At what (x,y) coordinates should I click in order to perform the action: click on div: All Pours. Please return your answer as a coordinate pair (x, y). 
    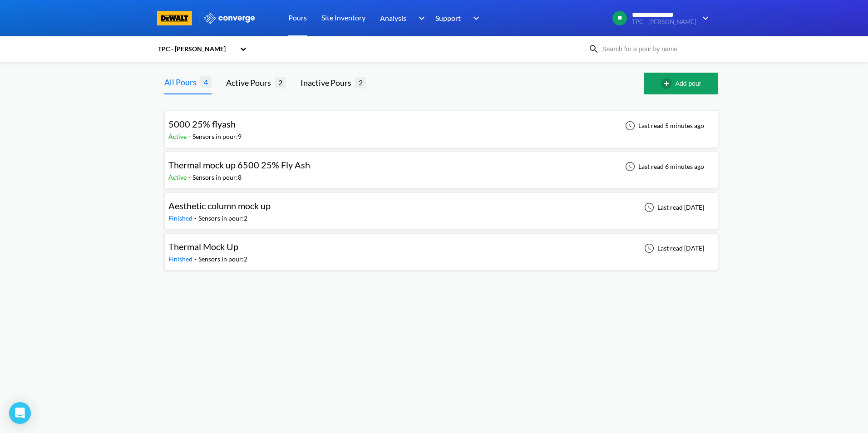
    Looking at the image, I should click on (182, 82).